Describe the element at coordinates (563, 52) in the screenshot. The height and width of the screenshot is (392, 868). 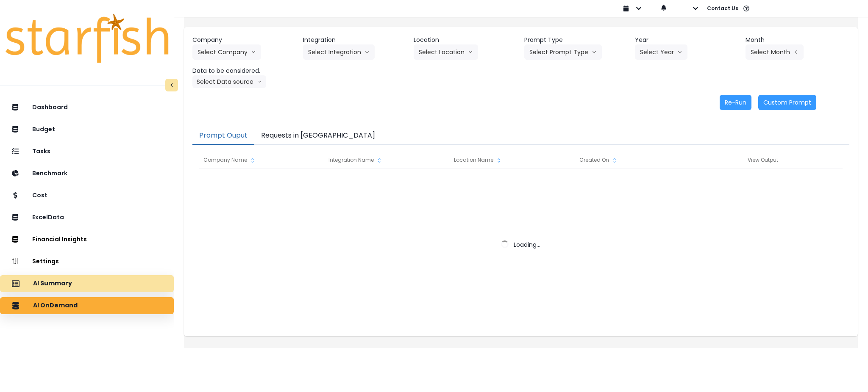
I see `button: Select Prompt Typearrow down line` at that location.